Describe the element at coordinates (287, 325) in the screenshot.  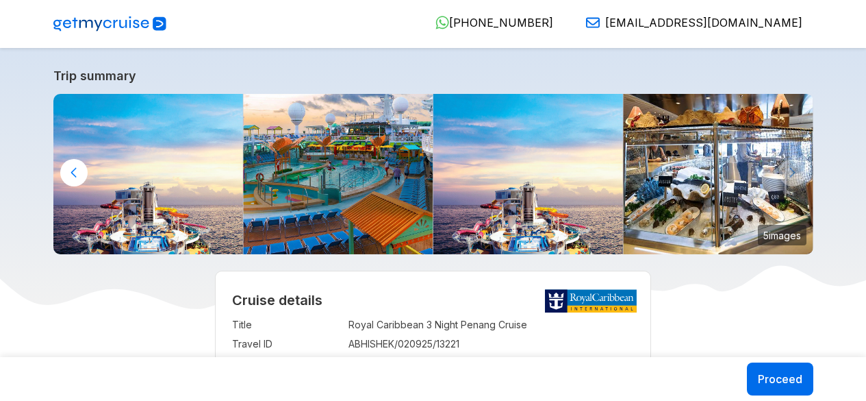
I see `td: Title` at that location.